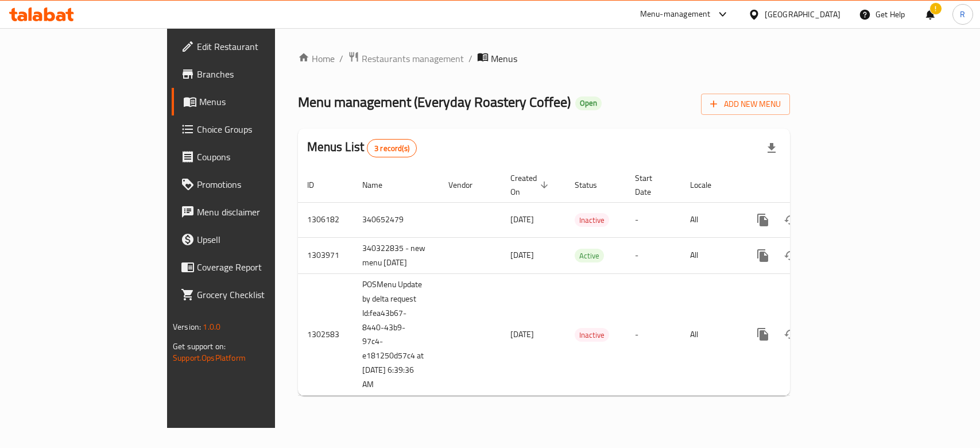 This screenshot has width=980, height=448. I want to click on a: Branches, so click(251, 74).